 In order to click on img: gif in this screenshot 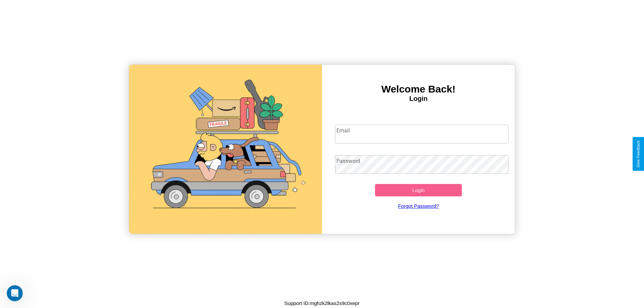, I will do `click(226, 149)`.